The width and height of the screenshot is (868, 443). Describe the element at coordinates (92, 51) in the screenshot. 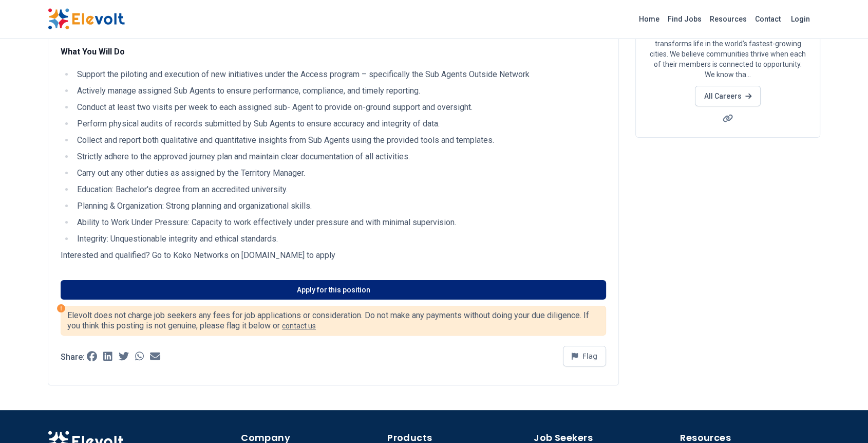

I see `strong: What You Will Do` at that location.